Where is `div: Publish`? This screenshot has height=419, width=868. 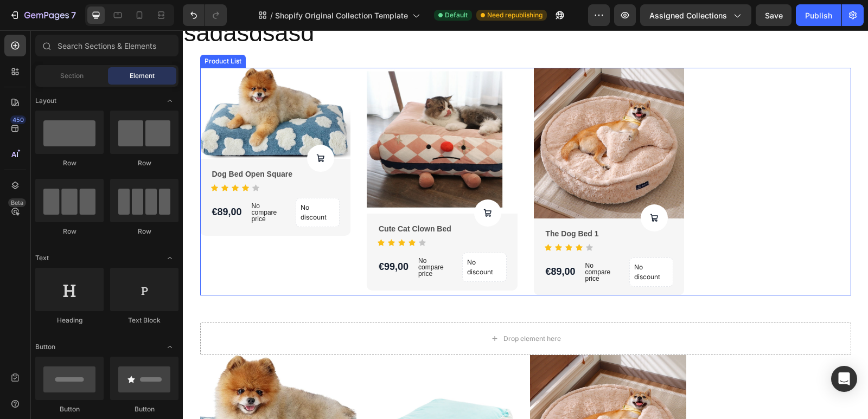
div: Publish is located at coordinates (819, 15).